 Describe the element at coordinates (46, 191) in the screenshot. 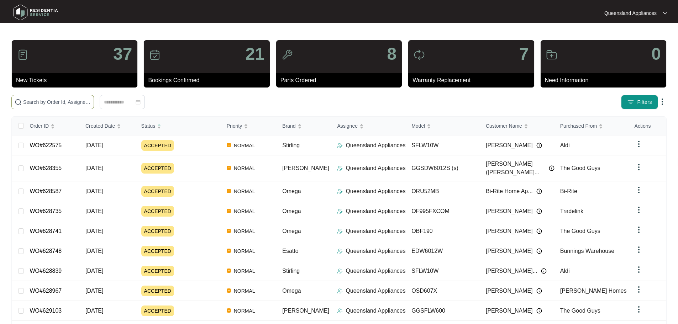

I see `a: WO#628587` at that location.